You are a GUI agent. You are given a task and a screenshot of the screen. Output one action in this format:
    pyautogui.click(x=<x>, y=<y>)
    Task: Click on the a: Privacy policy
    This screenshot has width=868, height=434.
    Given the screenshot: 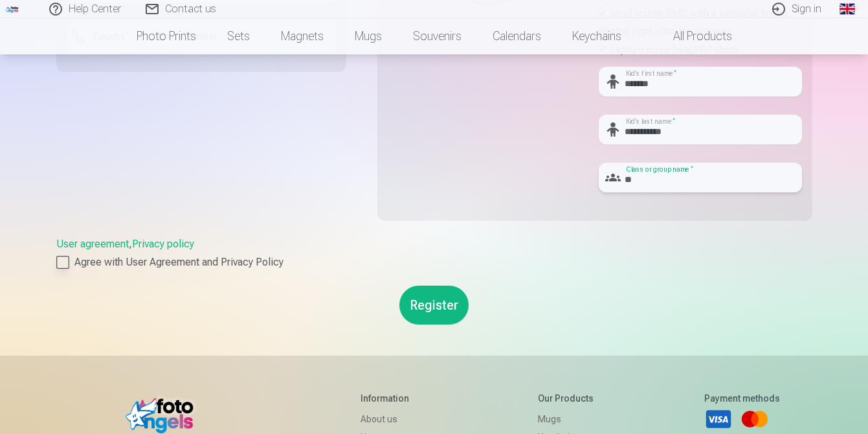 What is the action you would take?
    pyautogui.click(x=163, y=243)
    